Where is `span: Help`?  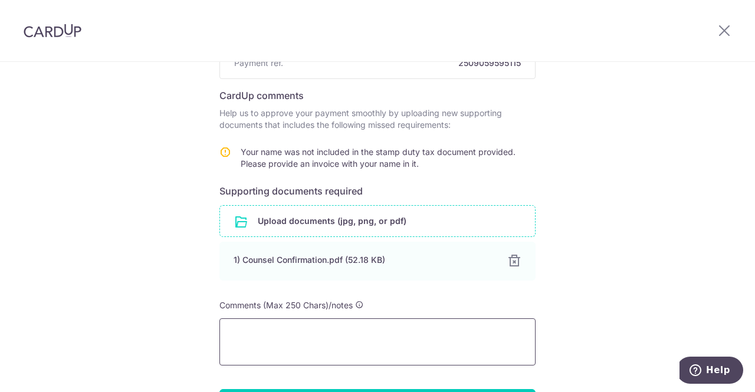
span: Help is located at coordinates (38, 14).